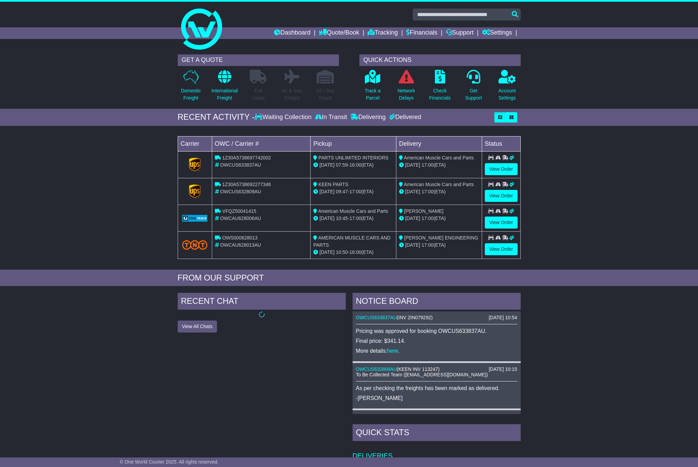 The image size is (698, 467). Describe the element at coordinates (507, 87) in the screenshot. I see `a: AccountSettings` at that location.